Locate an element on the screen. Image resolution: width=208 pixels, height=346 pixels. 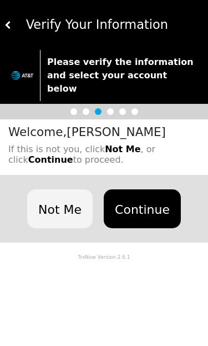
button: Continue is located at coordinates (142, 209).